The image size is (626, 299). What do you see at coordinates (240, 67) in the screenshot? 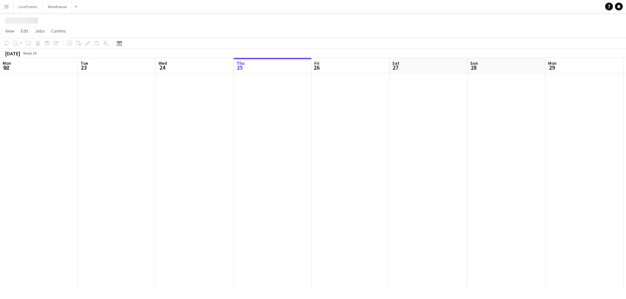
I see `span: 25` at bounding box center [240, 67].